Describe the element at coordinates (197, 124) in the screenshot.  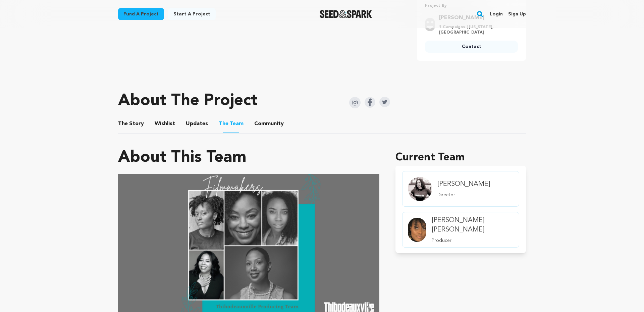
I see `span: Updates` at that location.